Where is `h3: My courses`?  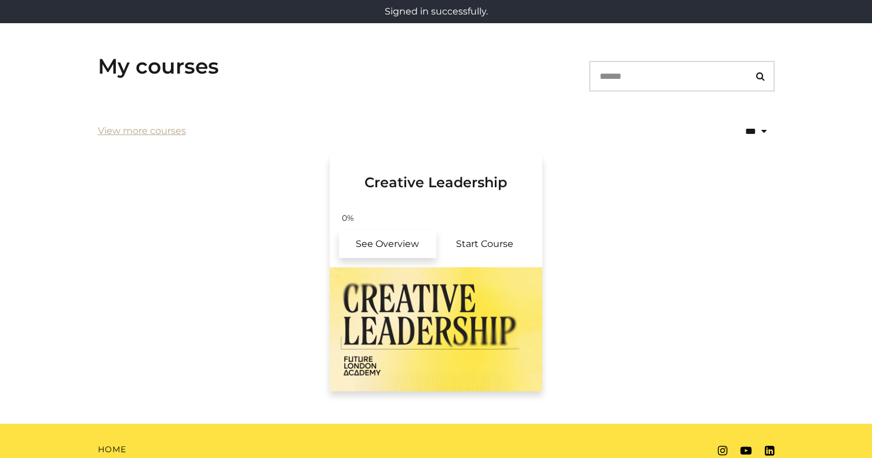
h3: My courses is located at coordinates (158, 66).